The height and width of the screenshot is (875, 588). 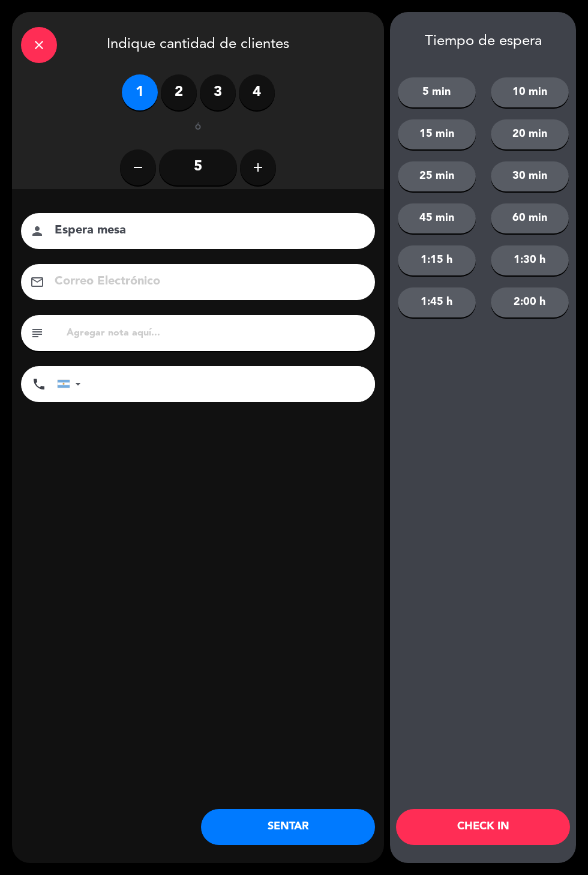 I want to click on i: remove, so click(x=138, y=167).